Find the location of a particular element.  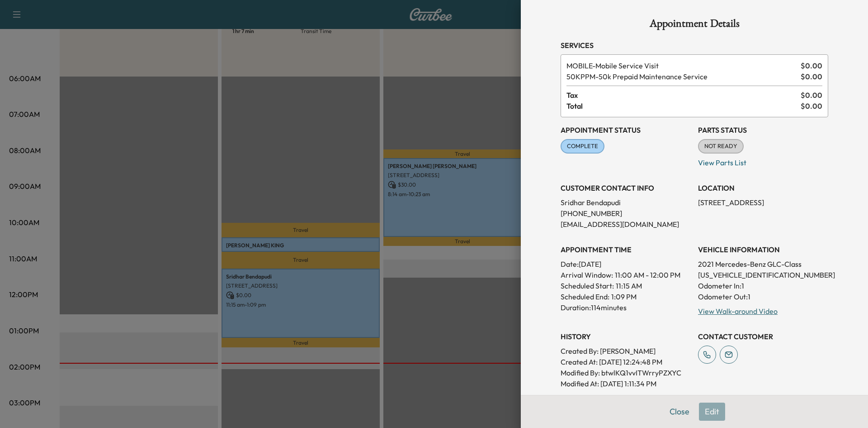

span: 11:00 AM - 12:00 PM is located at coordinates (647, 275).